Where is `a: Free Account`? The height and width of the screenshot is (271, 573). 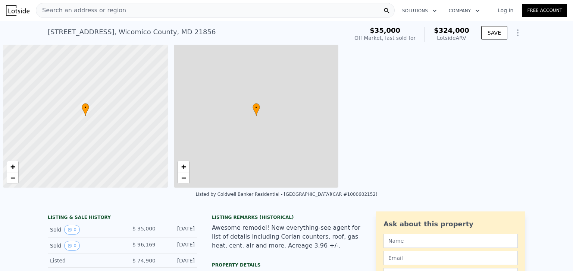 a: Free Account is located at coordinates (544, 10).